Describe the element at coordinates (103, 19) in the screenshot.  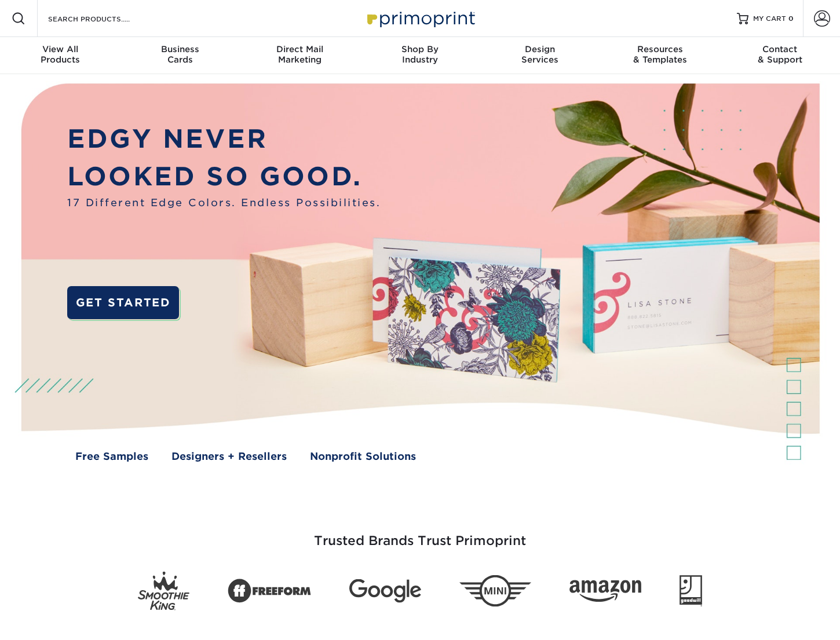
I see `input: SEARCH PRODUCTS.....` at that location.